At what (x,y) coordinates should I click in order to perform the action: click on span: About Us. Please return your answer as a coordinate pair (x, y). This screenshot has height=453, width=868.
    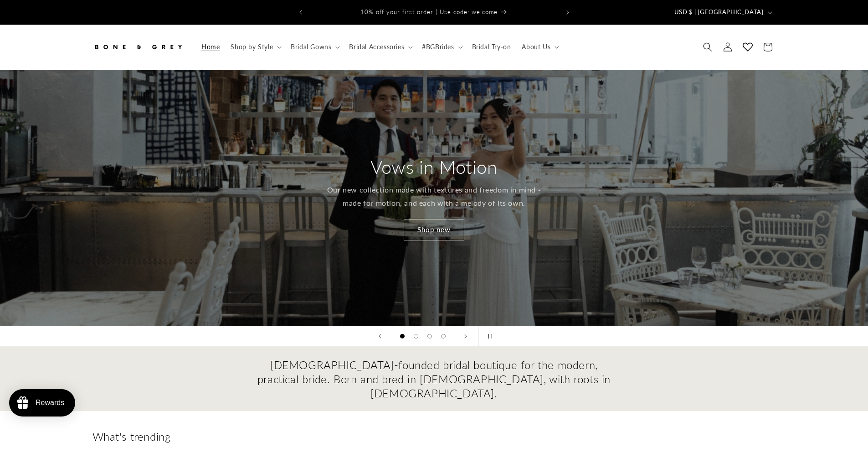
    Looking at the image, I should click on (536, 47).